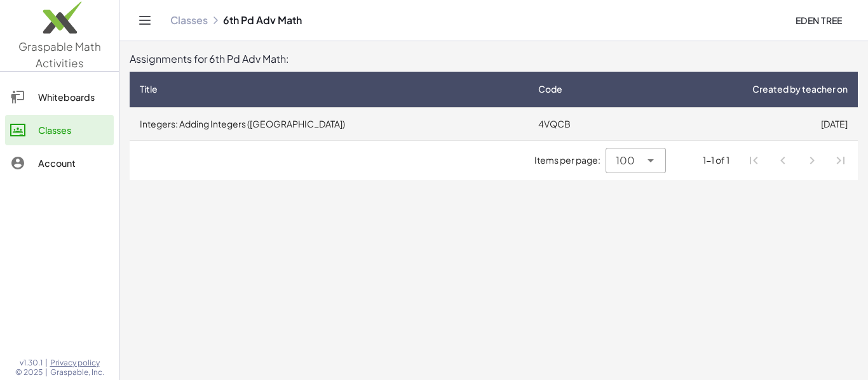 The width and height of the screenshot is (868, 380). What do you see at coordinates (59, 97) in the screenshot?
I see `a: Whiteboards` at bounding box center [59, 97].